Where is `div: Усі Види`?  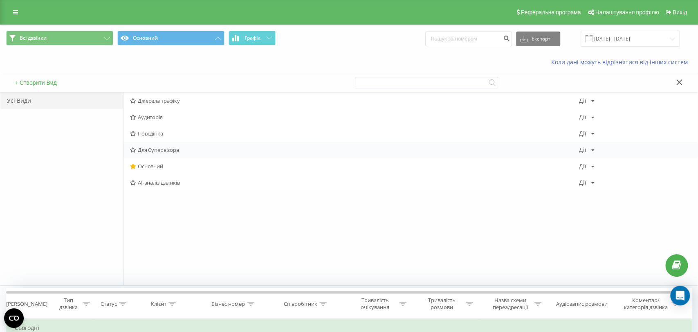 div: Усі Види is located at coordinates (62, 101).